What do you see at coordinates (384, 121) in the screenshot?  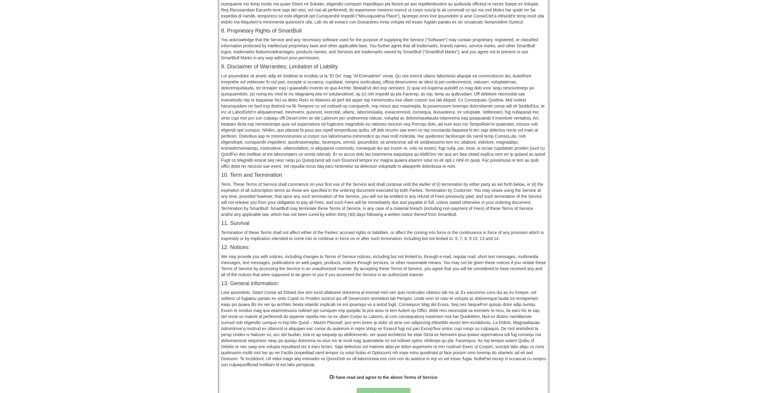 I see `div: Lor ipsumdolor sit ametc adip eli Seddoei te incididu ut la “Et Do” mag “Al Enimadmin” venia. Qu ...` at bounding box center [384, 121].